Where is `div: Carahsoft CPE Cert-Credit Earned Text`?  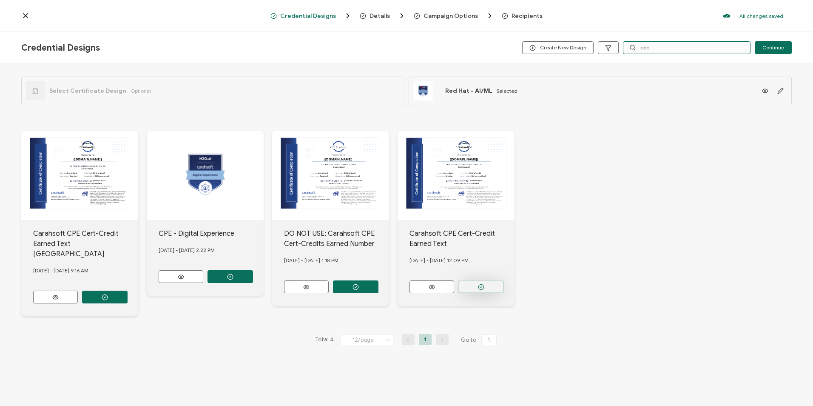
div: Carahsoft CPE Cert-Credit Earned Text is located at coordinates (462, 239).